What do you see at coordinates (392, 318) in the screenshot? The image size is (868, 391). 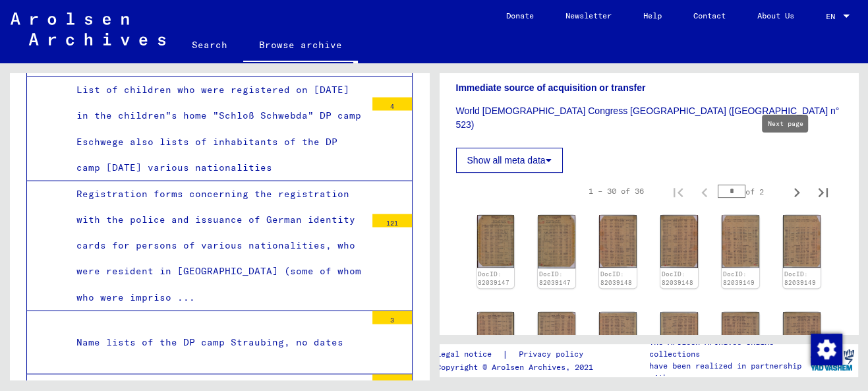 I see `div: 3` at bounding box center [392, 318].